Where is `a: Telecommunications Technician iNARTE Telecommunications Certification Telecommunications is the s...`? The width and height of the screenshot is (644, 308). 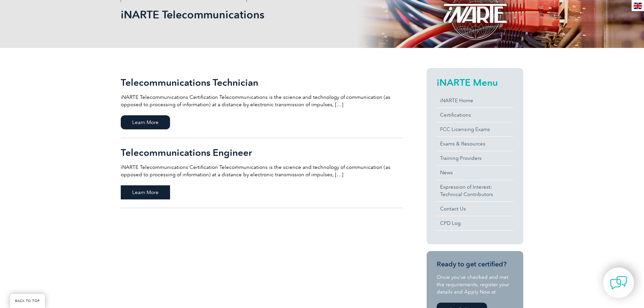
a: Telecommunications Technician iNARTE Telecommunications Certification Telecommunications is the s... is located at coordinates (262, 103).